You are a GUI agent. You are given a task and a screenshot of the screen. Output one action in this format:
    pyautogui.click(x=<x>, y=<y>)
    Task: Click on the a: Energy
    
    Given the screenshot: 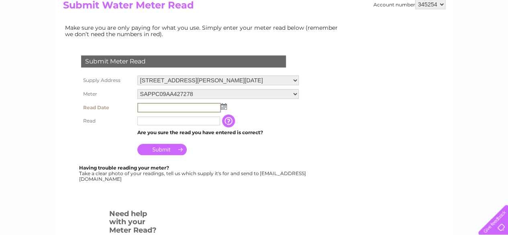 What is the action you would take?
    pyautogui.click(x=395, y=37)
    